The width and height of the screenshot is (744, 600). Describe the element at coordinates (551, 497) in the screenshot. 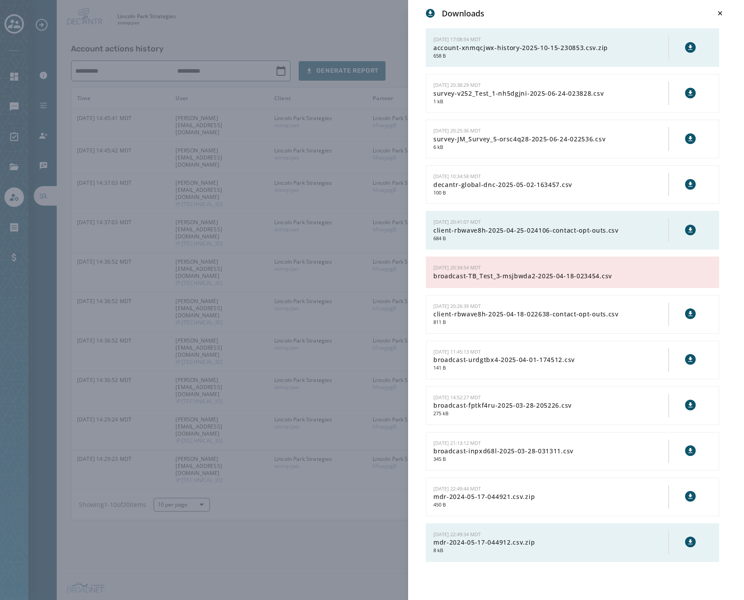

I see `span: mdr-2024-05-17-044921.csv.zip` at that location.